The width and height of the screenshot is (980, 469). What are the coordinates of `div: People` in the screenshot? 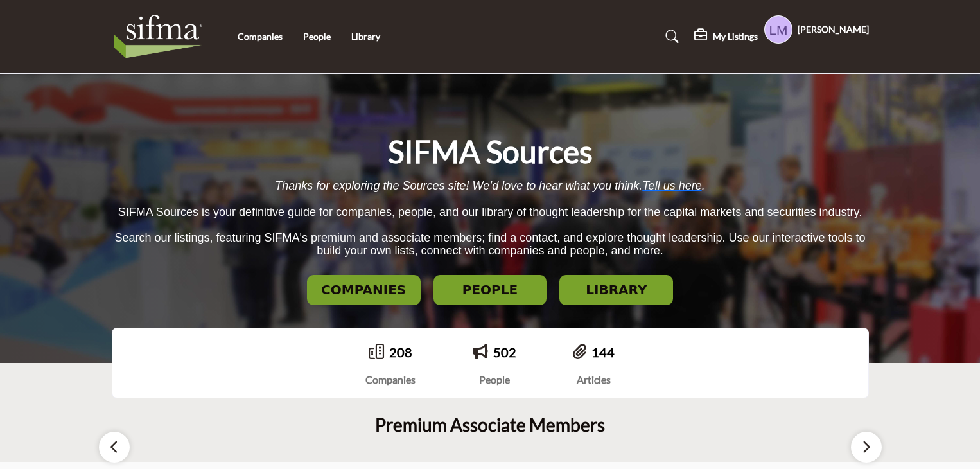 It's located at (495, 380).